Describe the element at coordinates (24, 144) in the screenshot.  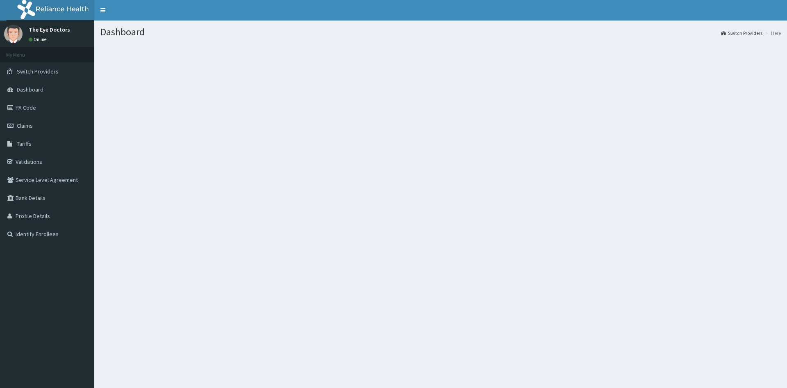
I see `span: Tariffs` at that location.